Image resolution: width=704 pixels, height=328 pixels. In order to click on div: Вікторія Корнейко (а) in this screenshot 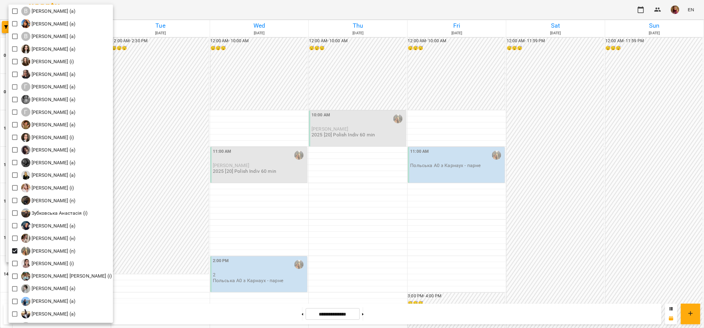, I will do `click(48, 49)`.